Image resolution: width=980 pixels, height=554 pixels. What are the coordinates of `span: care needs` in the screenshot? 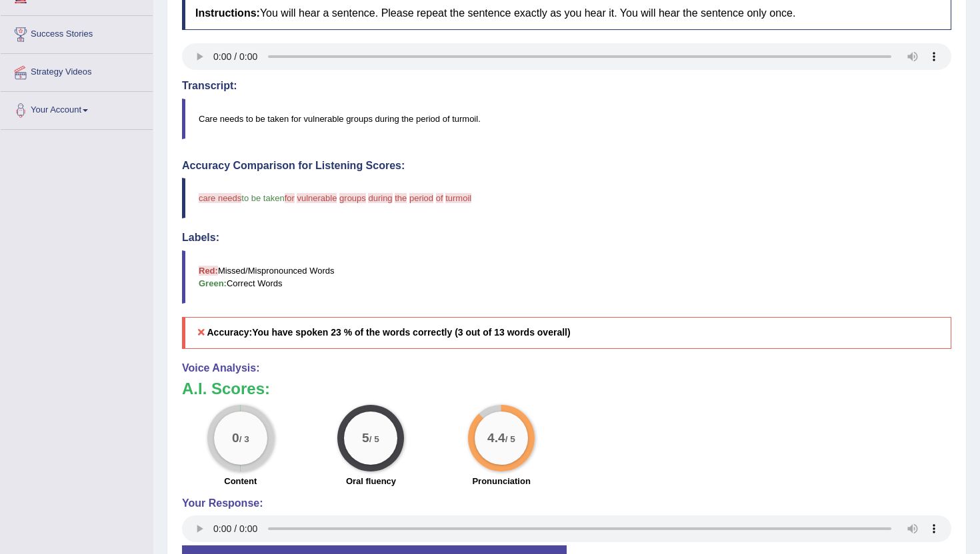 It's located at (220, 198).